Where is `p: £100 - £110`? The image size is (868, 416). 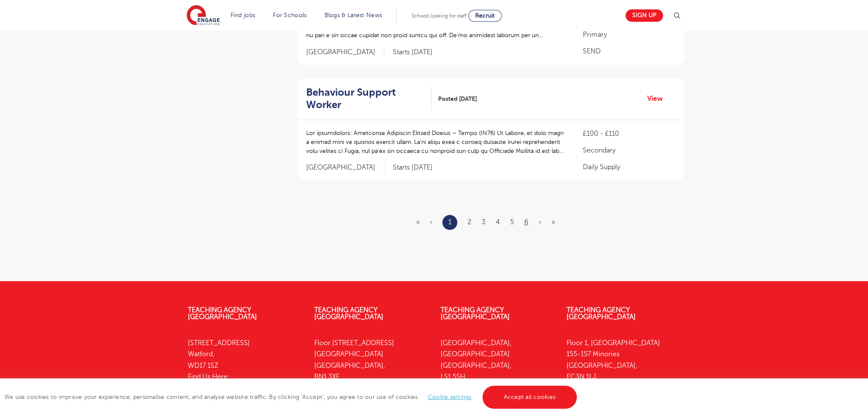
p: £100 - £110 is located at coordinates (629, 134).